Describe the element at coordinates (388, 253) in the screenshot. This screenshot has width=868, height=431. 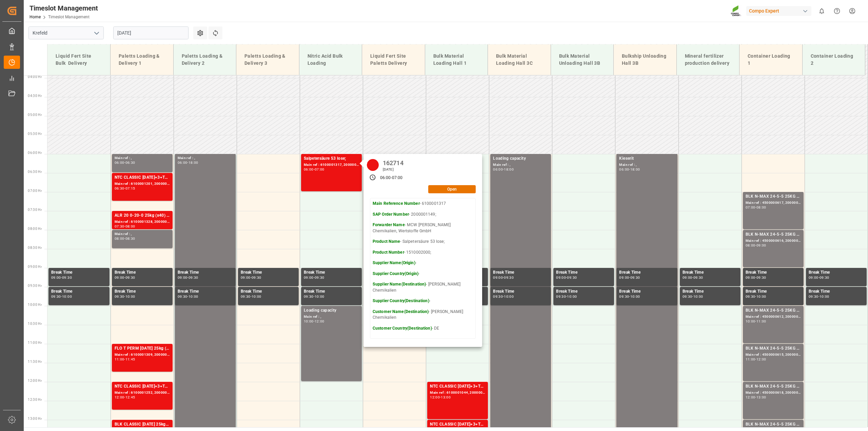
I see `strong: Product Number` at that location.